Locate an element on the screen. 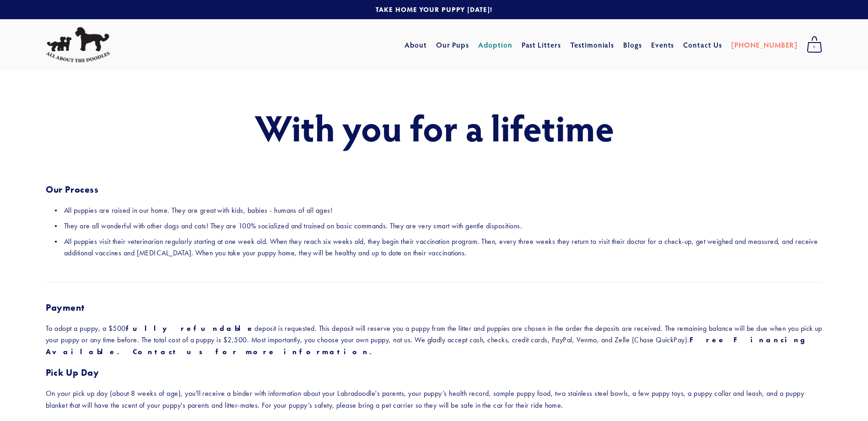 The width and height of the screenshot is (868, 421). strong: Payment is located at coordinates (65, 307).